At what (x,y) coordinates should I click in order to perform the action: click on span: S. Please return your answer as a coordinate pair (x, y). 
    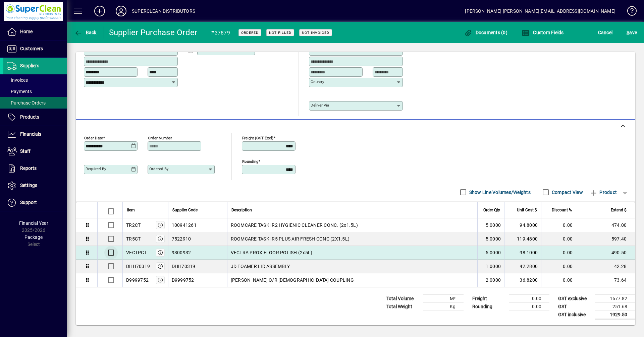
    Looking at the image, I should click on (627, 33).